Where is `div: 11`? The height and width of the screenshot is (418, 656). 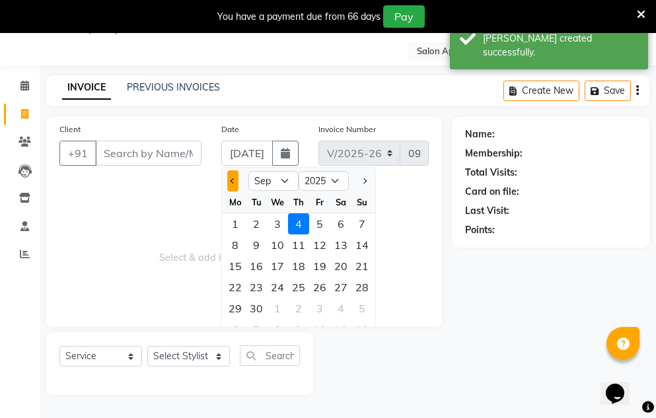 div: 11 is located at coordinates (341, 330).